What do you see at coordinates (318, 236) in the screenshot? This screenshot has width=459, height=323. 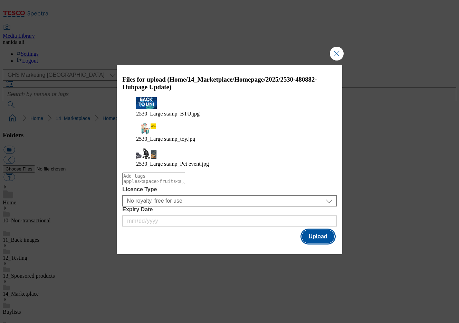 I see `button: Upload` at bounding box center [318, 236].